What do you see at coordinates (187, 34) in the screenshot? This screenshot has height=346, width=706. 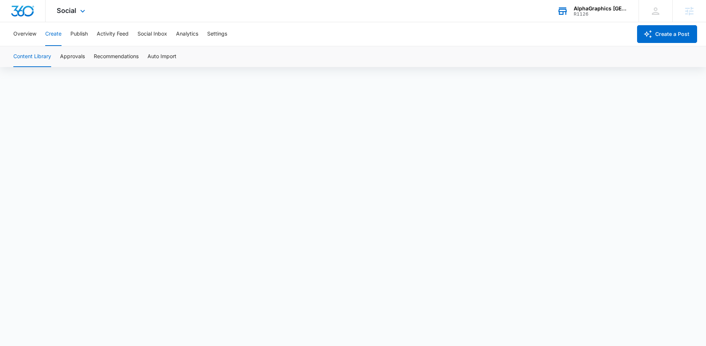 I see `button: Analytics` at bounding box center [187, 34].